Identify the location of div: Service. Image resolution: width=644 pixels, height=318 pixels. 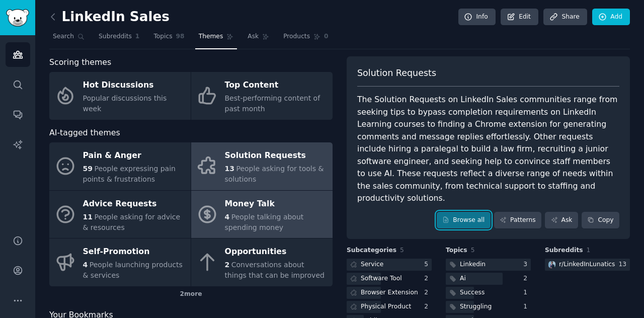
(372, 265).